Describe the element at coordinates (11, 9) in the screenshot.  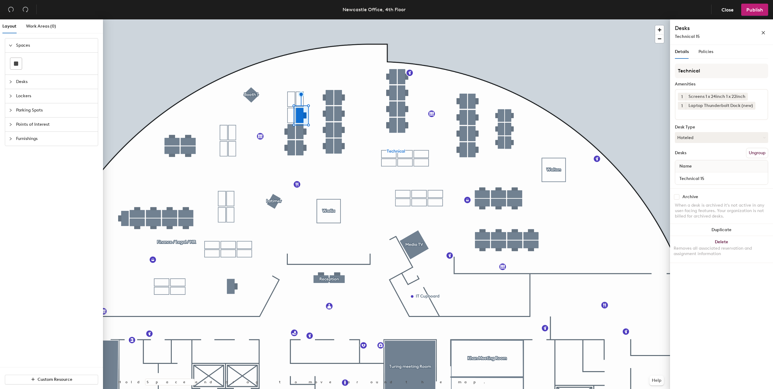
I see `span: undo` at that location.